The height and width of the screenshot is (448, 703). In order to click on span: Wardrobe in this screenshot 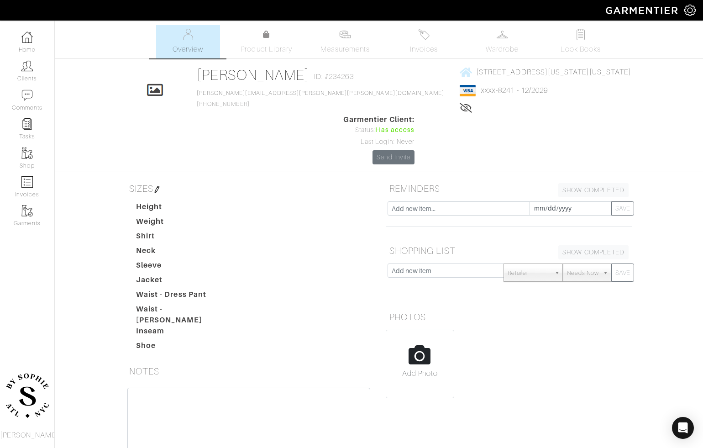, I will do `click(502, 49)`.